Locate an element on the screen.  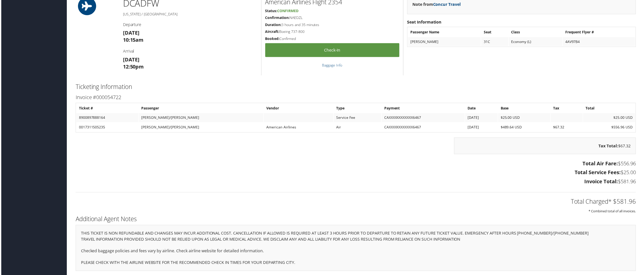
td: Economy (L) is located at coordinates (536, 42).